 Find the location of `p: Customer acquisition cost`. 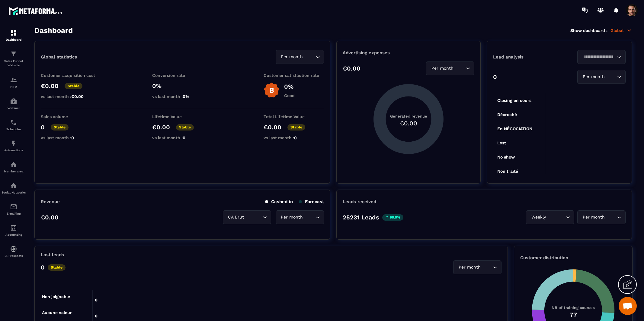

p: Customer acquisition cost is located at coordinates (71, 75).